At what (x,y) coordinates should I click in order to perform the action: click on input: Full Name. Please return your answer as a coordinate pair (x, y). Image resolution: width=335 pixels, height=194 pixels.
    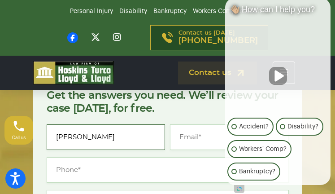
    Looking at the image, I should click on (106, 137).